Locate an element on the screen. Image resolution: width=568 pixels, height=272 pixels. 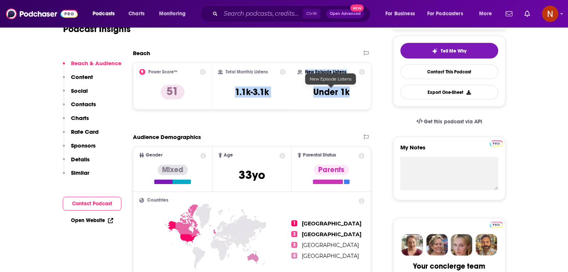
p: Rate Card is located at coordinates (85, 132).